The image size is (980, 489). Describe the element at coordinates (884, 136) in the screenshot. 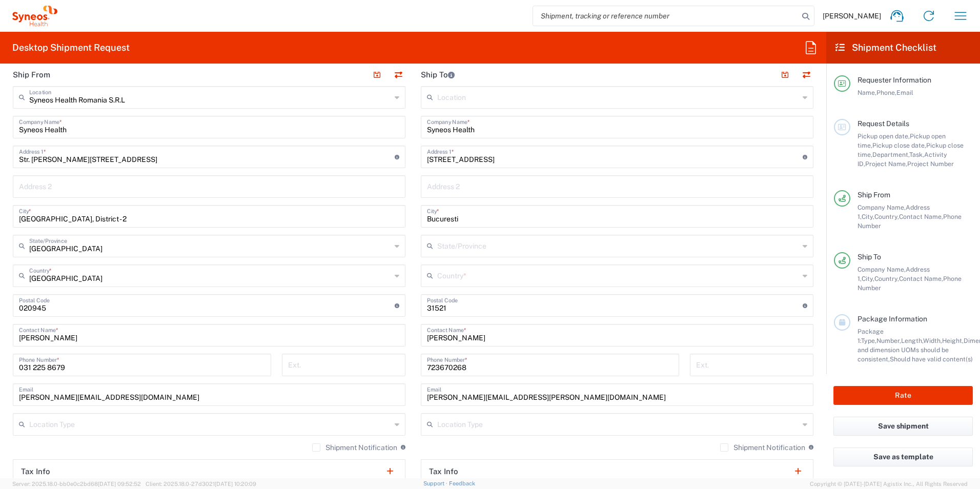

I see `span: Pickup open date,` at that location.